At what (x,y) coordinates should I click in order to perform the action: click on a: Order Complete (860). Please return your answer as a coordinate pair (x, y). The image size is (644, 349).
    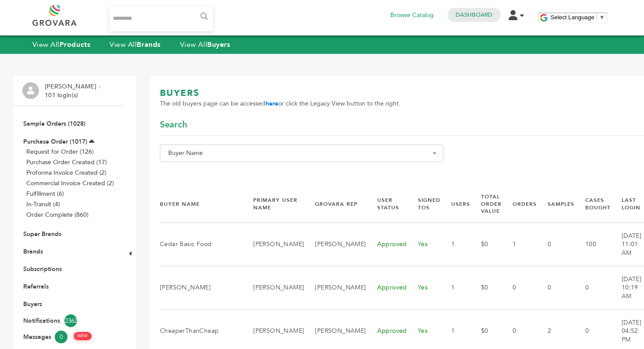
    Looking at the image, I should click on (57, 215).